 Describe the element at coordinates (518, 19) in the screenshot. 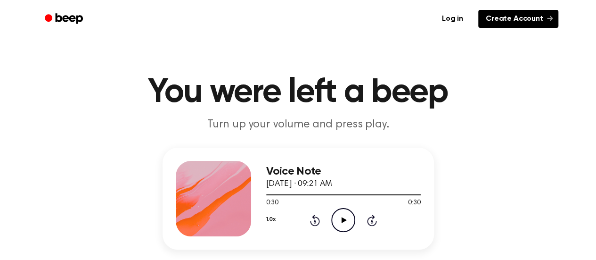

I see `a: Create Account` at that location.